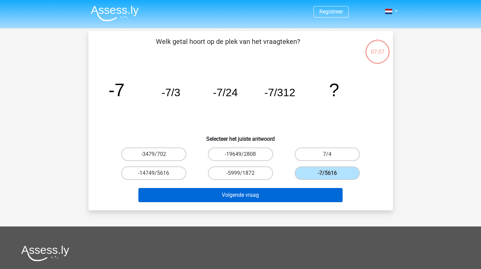 Image resolution: width=481 pixels, height=269 pixels. Describe the element at coordinates (279, 92) in the screenshot. I see `tspan: -7/312` at that location.